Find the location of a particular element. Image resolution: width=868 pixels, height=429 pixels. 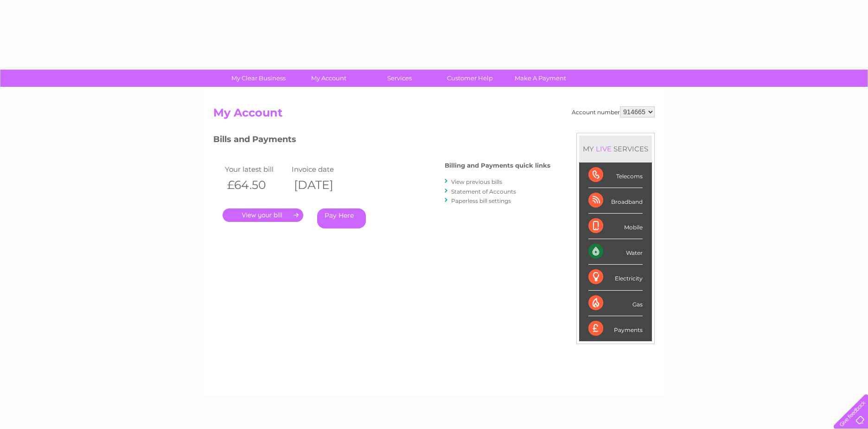

a: Paperless bill settings is located at coordinates (481, 201).